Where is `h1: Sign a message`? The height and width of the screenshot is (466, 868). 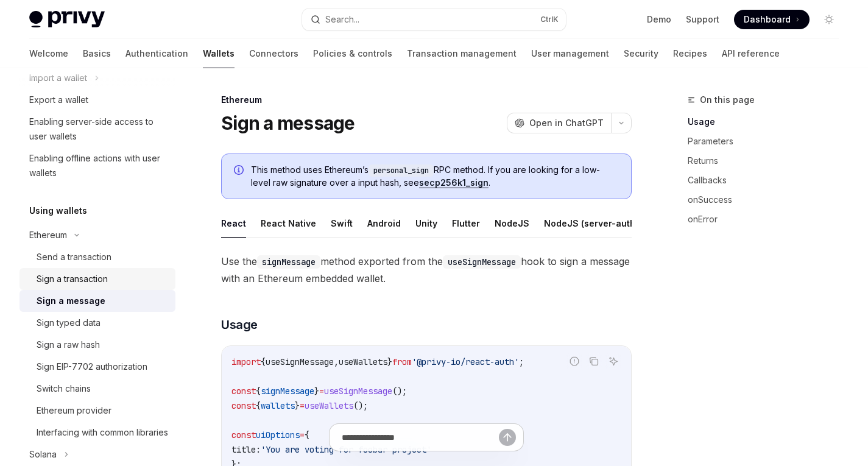 h1: Sign a message is located at coordinates (288, 123).